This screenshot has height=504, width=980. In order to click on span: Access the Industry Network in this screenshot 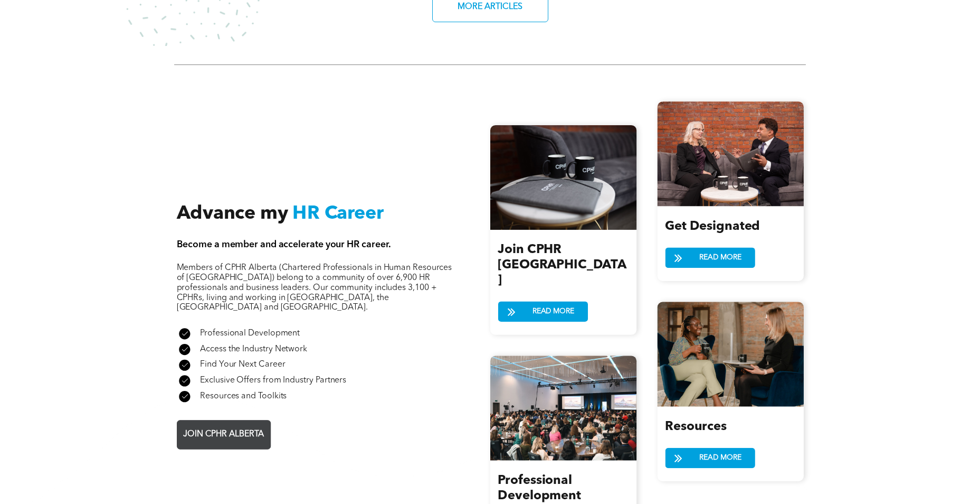, I will do `click(253, 349)`.